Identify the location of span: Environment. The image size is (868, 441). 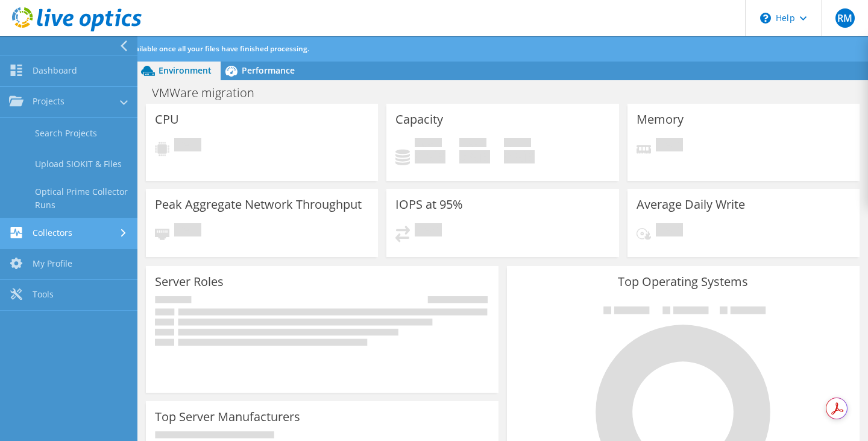
(185, 70).